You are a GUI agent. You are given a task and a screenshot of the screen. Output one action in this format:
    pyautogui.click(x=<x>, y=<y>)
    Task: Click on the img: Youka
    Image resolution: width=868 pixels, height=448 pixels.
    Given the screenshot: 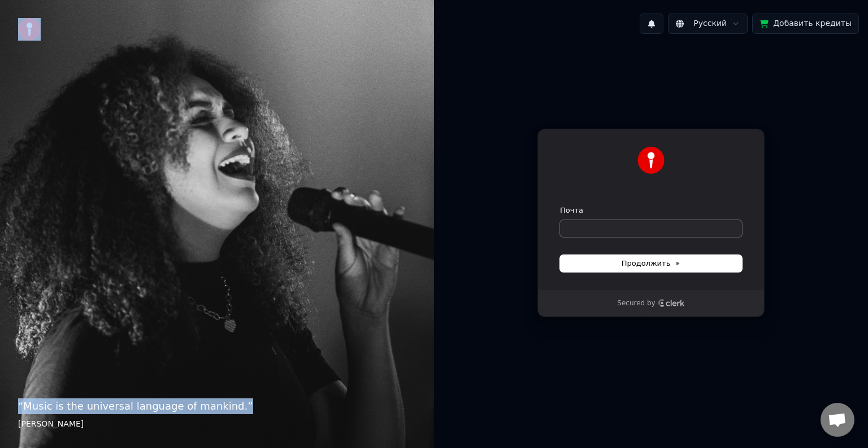 What is the action you would take?
    pyautogui.click(x=651, y=160)
    